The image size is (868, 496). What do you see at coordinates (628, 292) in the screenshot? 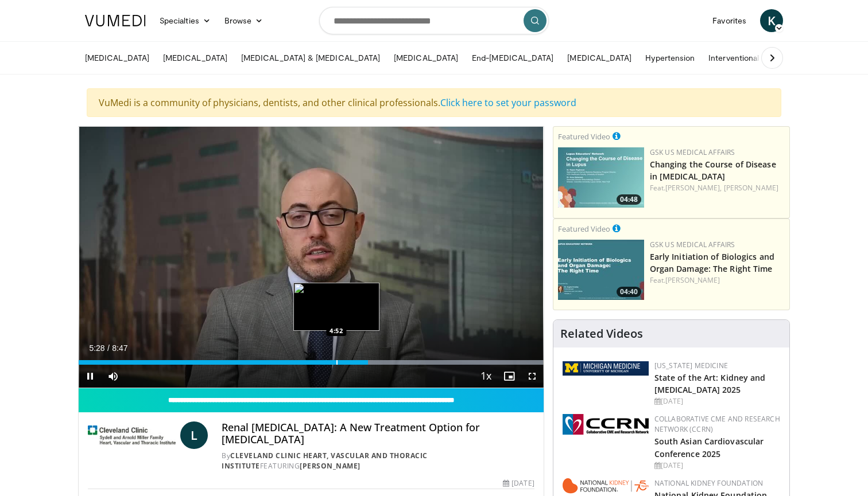
I see `span: 04:40` at bounding box center [628, 292].